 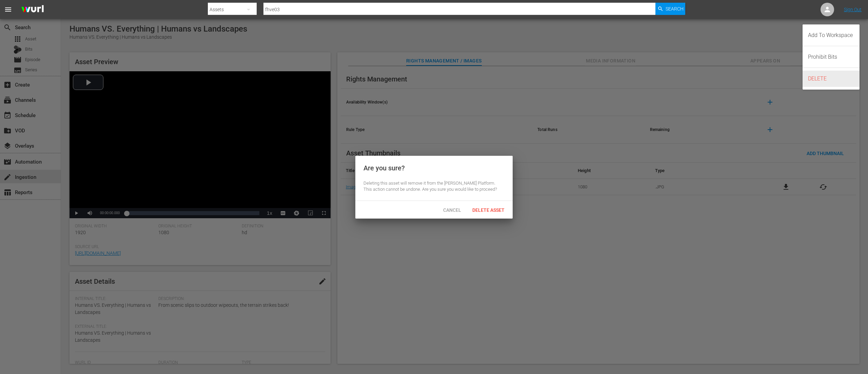 I want to click on button: Delete Asset, so click(x=488, y=210).